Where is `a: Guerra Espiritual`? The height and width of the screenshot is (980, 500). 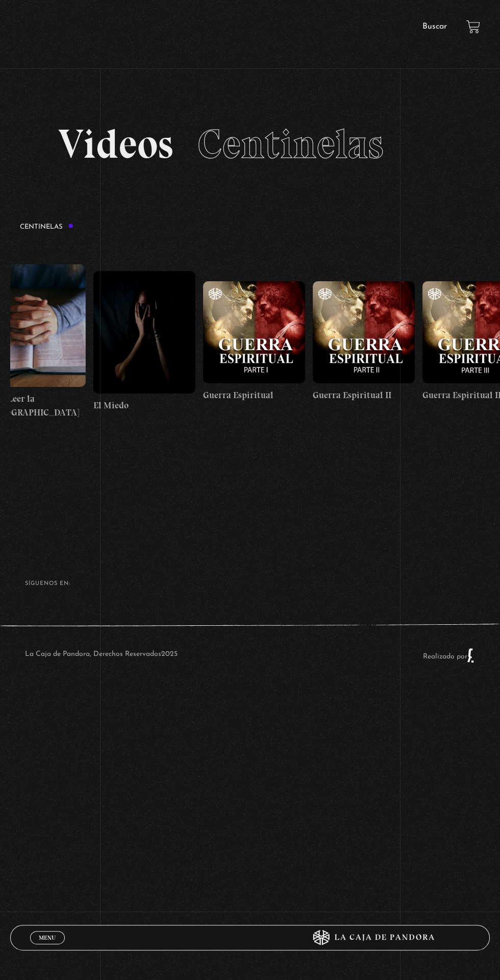
a: Guerra Espiritual is located at coordinates (254, 342).